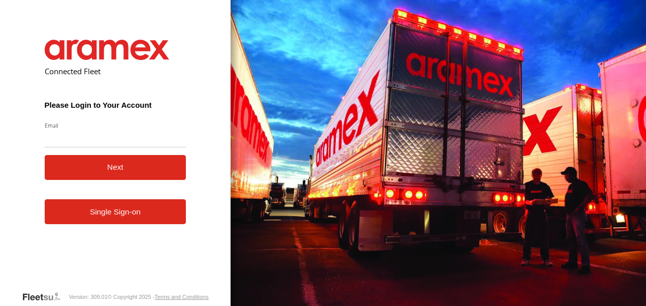  I want to click on a: Single Sign-on, so click(115, 211).